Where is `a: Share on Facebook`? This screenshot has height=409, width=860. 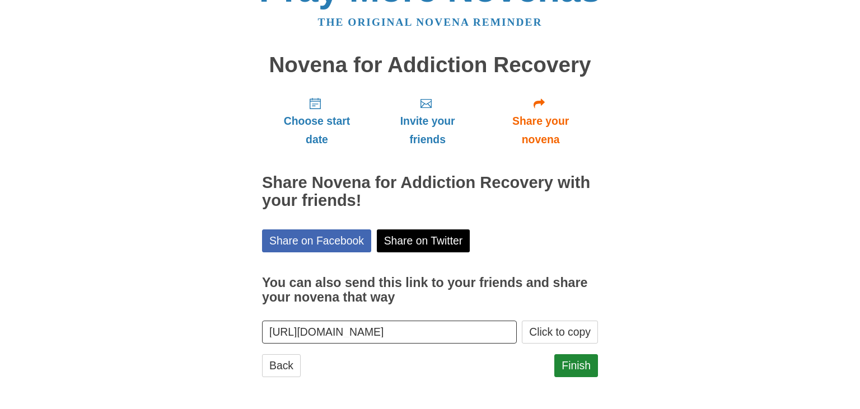
a: Share on Facebook is located at coordinates (316, 241).